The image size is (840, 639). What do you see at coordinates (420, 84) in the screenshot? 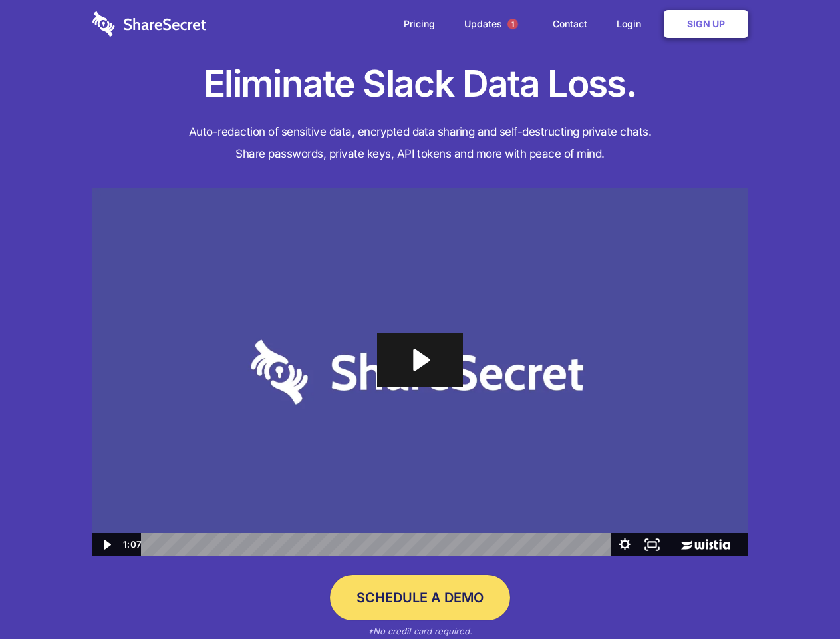
I see `h1: Eliminate Slack Data Loss.` at bounding box center [420, 84].